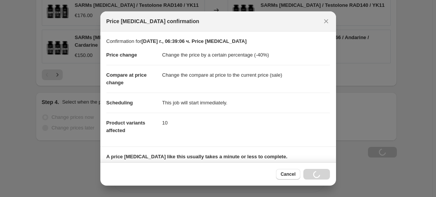  Describe the element at coordinates (246, 55) in the screenshot. I see `dd: Change the price by a certain percentage (-40%)` at that location.